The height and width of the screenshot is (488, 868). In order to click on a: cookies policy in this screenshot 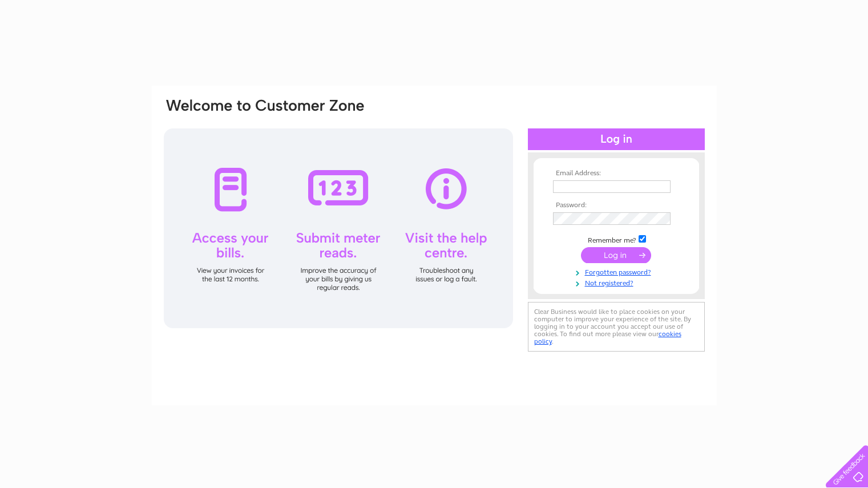, I will do `click(607, 337)`.